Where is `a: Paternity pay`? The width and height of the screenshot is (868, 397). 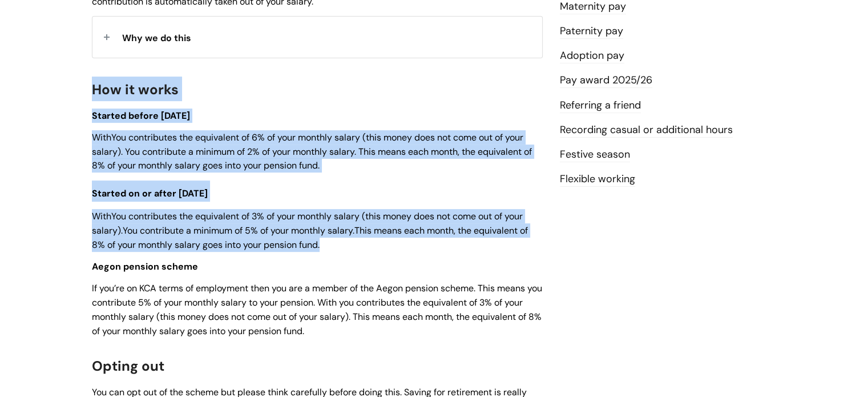 a: Paternity pay is located at coordinates (592, 32).